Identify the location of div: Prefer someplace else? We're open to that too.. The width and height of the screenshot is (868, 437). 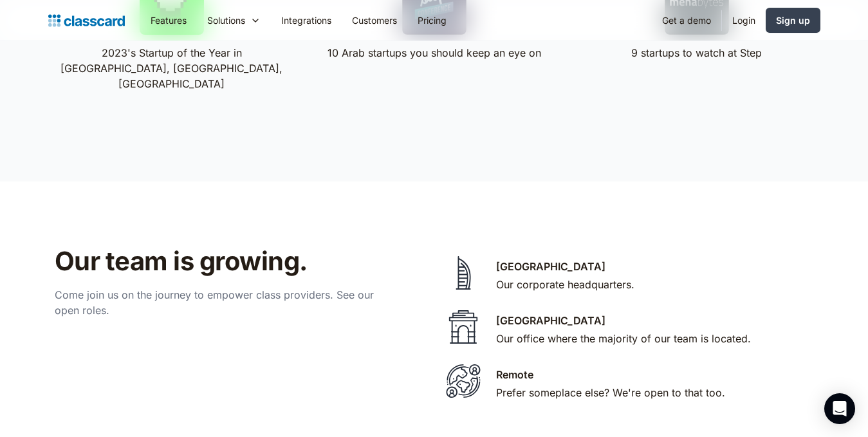
(611, 393).